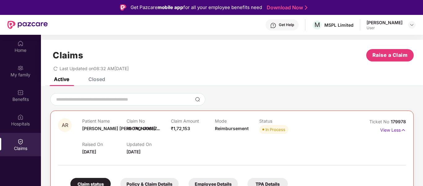 The height and width of the screenshot is (186, 423). Describe the element at coordinates (273, 25) in the screenshot. I see `img: svg+xml;base64,PHN2ZyBpZD0iSGVscC0zMngzMiIgeG1sbnM9Imh0dHA6Ly93d3cudzMub3JnLzIwMDAvc3ZnIiB3aWR0aD...` at that location.